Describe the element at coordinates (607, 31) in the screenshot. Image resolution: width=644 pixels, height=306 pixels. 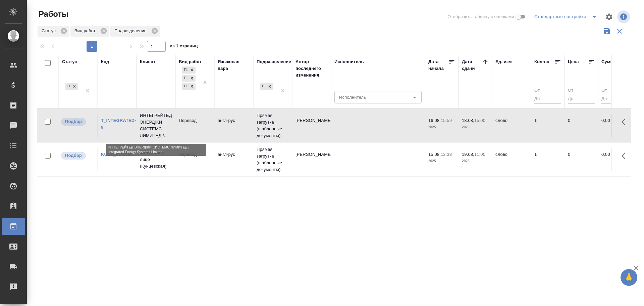
I see `button: Сохранить фильтры` at that location.